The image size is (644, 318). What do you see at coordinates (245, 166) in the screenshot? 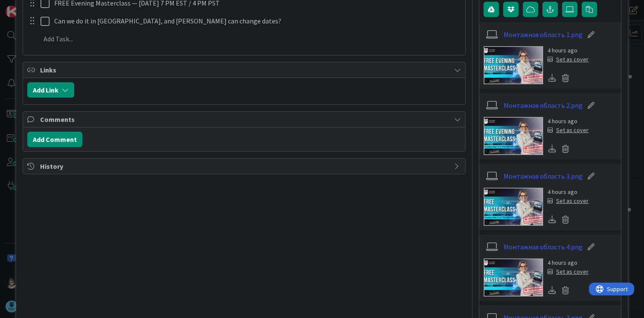
I see `span: History` at bounding box center [245, 166].